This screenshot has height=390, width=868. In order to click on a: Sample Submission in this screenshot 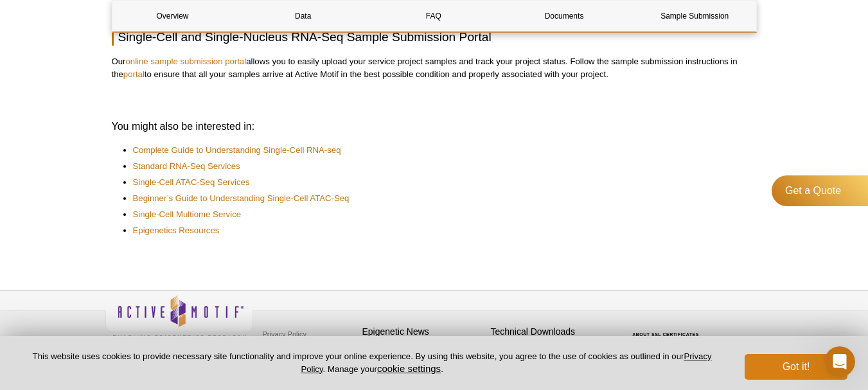, I will do `click(695, 16)`.